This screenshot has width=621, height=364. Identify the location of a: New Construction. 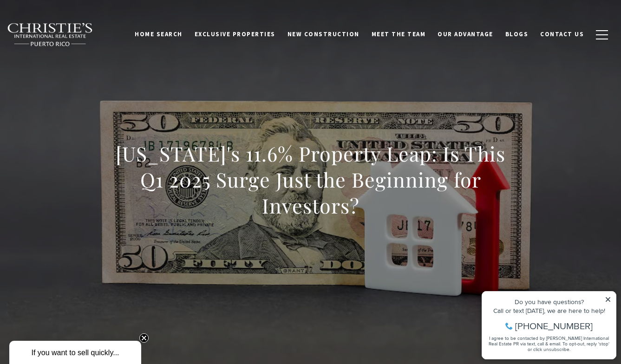
(324, 34).